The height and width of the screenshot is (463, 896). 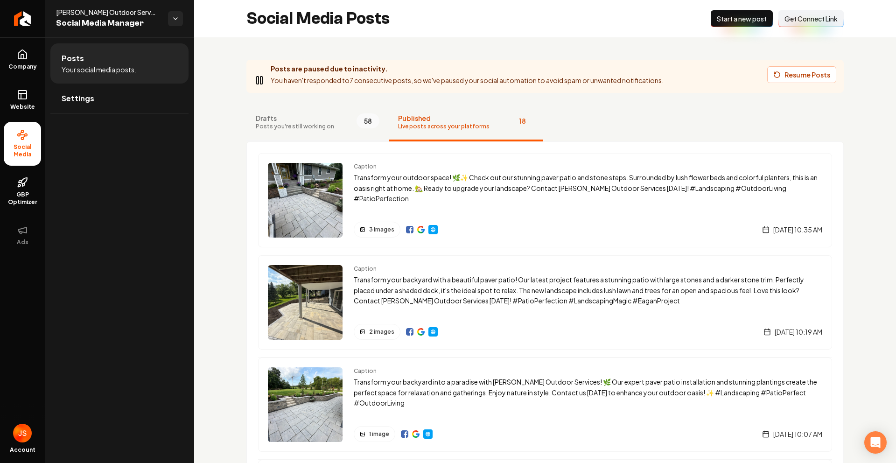 What do you see at coordinates (368, 121) in the screenshot?
I see `span: 58` at bounding box center [368, 121].